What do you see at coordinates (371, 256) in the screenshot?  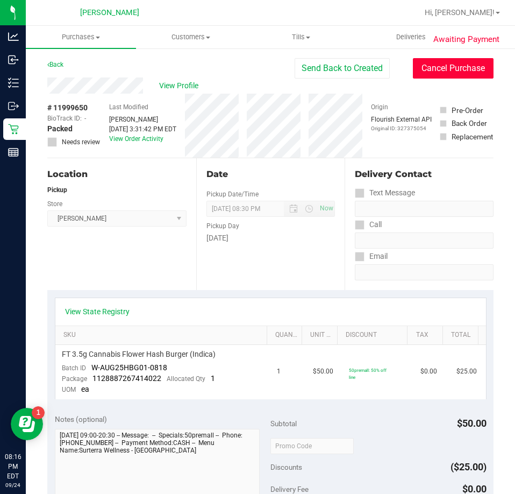 I see `label: Email` at bounding box center [371, 256].